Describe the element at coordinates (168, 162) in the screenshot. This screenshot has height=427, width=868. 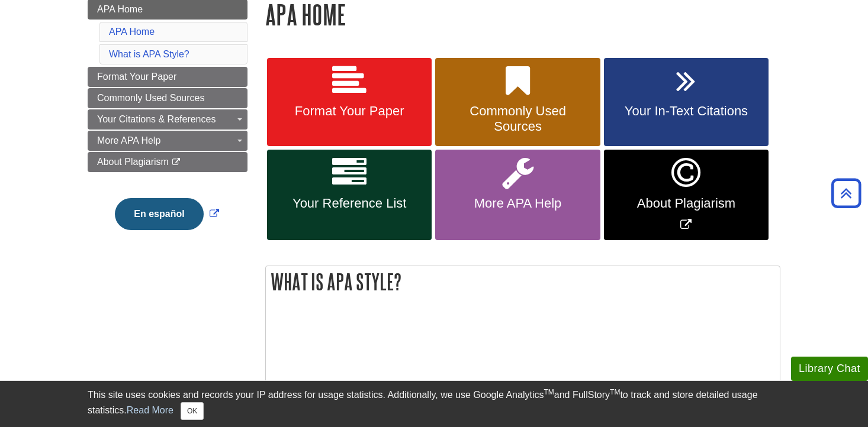
I see `a: About Plagiarism` at that location.